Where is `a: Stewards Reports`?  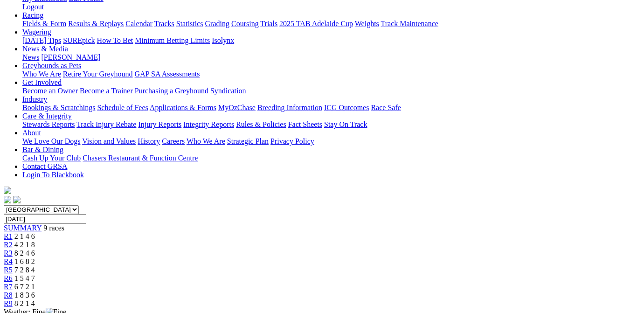 a: Stewards Reports is located at coordinates (48, 124).